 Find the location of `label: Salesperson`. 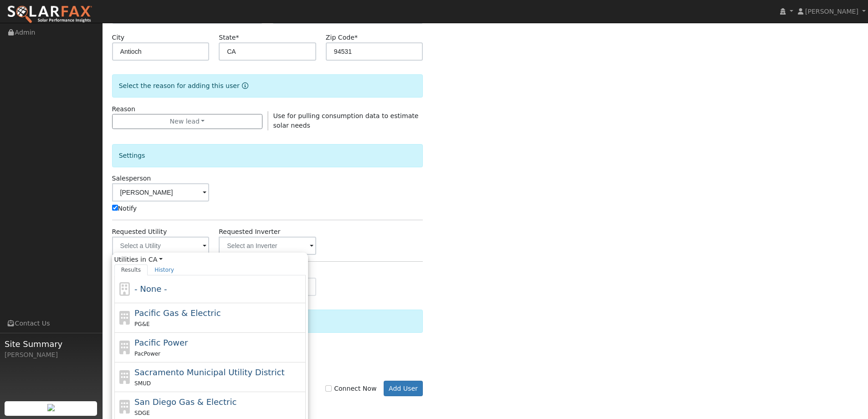

label: Salesperson is located at coordinates (132, 178).